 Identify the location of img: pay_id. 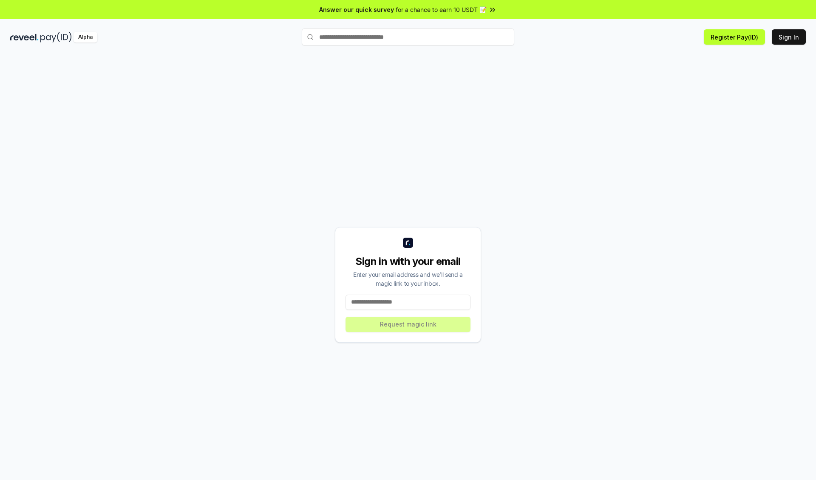
(56, 37).